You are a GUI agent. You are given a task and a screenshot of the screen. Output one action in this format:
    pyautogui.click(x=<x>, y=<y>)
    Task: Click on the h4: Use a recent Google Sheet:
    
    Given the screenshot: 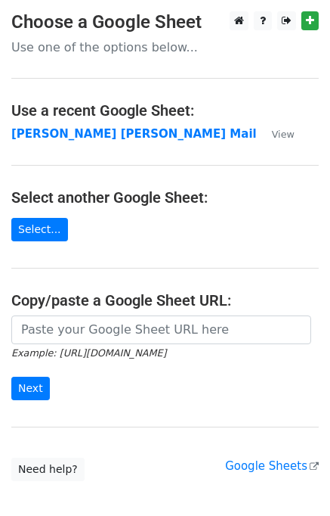 What is the action you would take?
    pyautogui.click(x=165, y=110)
    